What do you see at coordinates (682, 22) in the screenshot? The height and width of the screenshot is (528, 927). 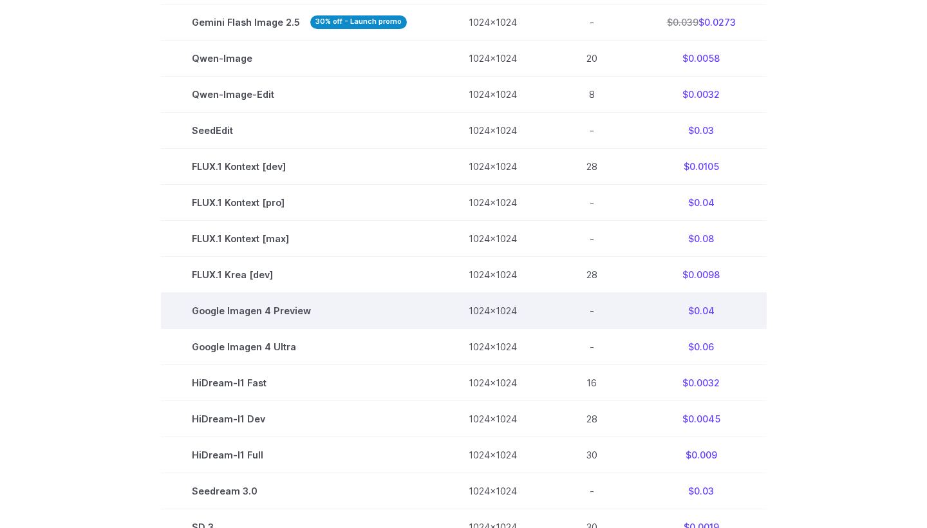 I see `s: $0.039` at bounding box center [682, 22].